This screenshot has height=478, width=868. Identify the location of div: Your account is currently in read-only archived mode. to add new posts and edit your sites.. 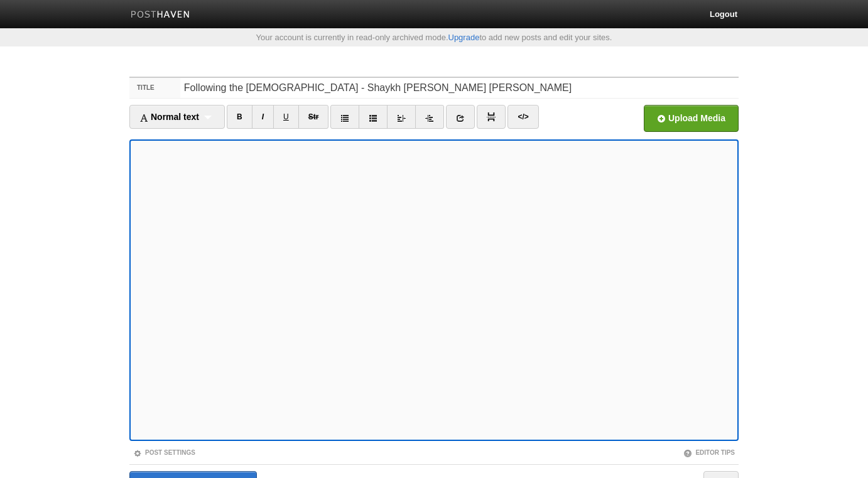
(434, 37).